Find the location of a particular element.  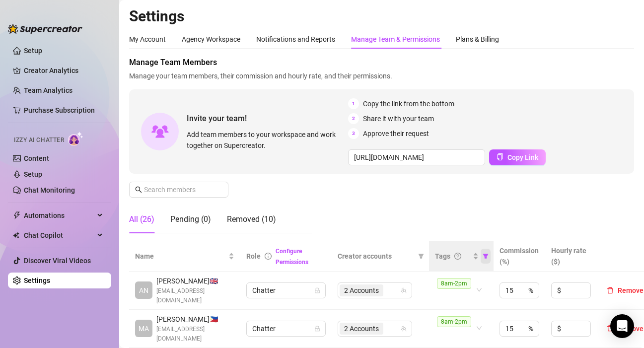

a: Configure Permissions is located at coordinates (292, 257).